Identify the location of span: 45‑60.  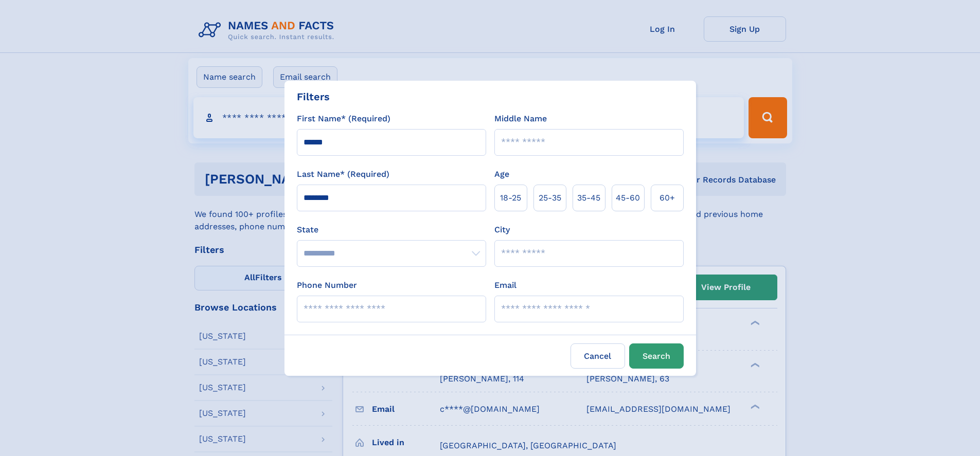
(628, 198).